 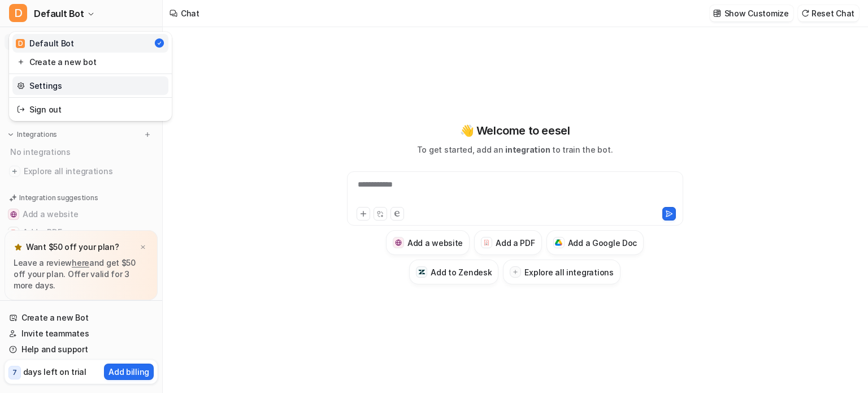 I want to click on div: DDefault Bot, so click(x=90, y=76).